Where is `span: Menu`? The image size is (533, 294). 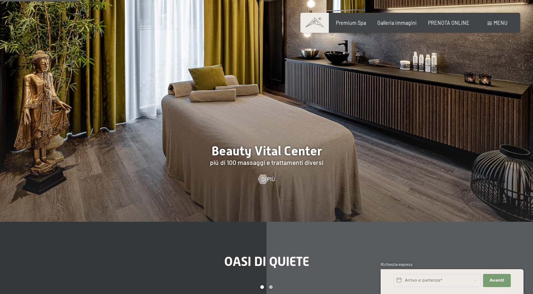 span: Menu is located at coordinates (501, 23).